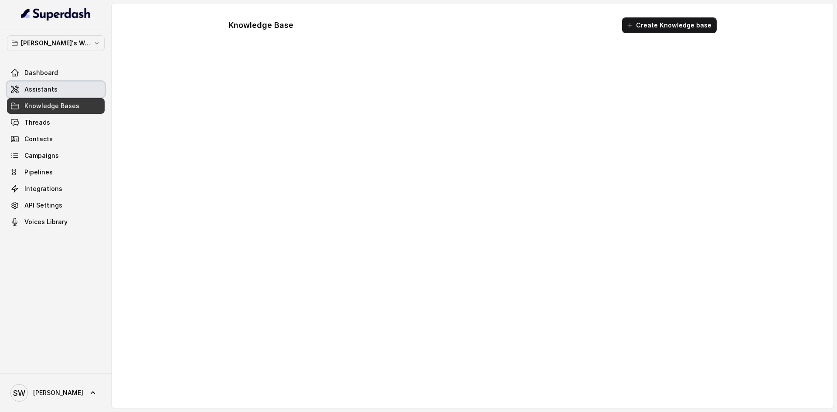  Describe the element at coordinates (38, 172) in the screenshot. I see `span: Pipelines` at that location.